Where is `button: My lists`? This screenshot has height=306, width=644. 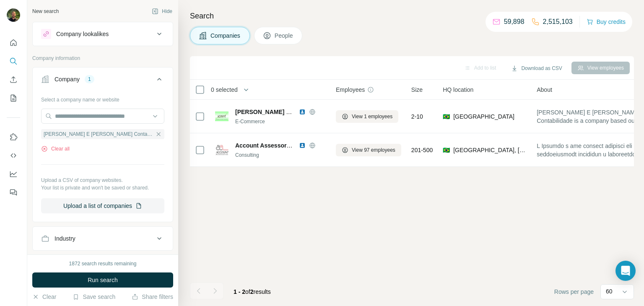 button: My lists is located at coordinates (13, 98).